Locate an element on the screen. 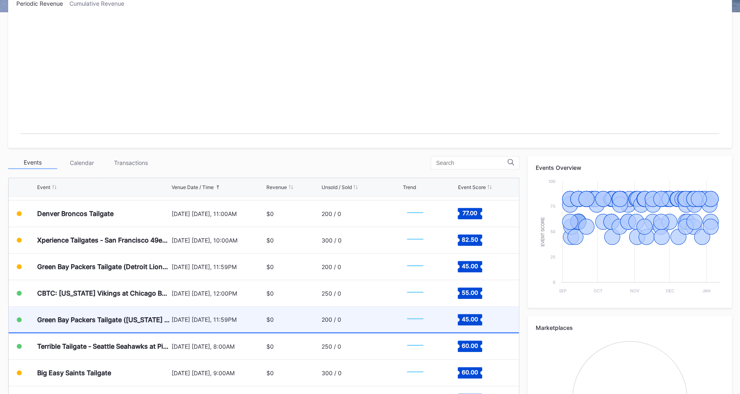 The width and height of the screenshot is (740, 394). div: Xperience Tailgates - San Francisco 49ers at Seattle Seahawks is located at coordinates (103, 240).